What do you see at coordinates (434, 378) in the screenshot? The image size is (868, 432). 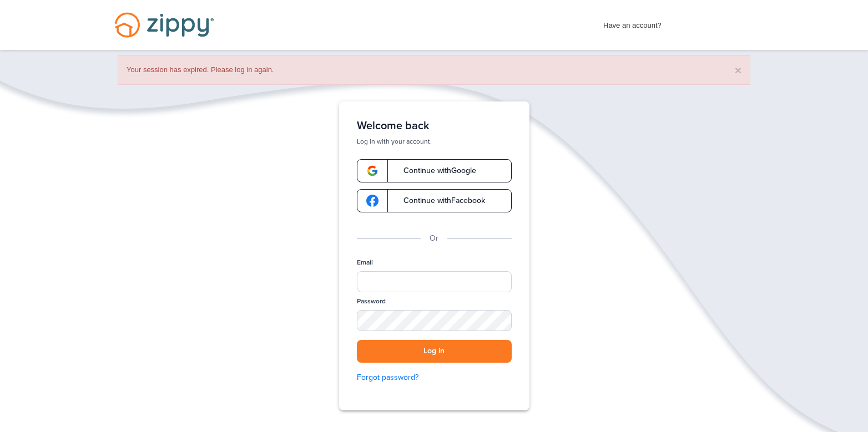 I see `a: Forgot password?` at bounding box center [434, 378].